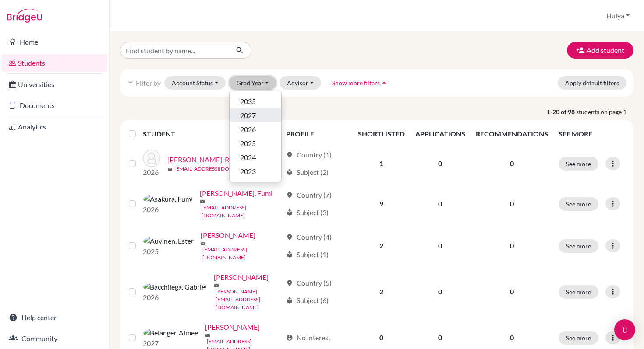 The image size is (644, 349). What do you see at coordinates (618, 16) in the screenshot?
I see `button: Hulya` at bounding box center [618, 16].